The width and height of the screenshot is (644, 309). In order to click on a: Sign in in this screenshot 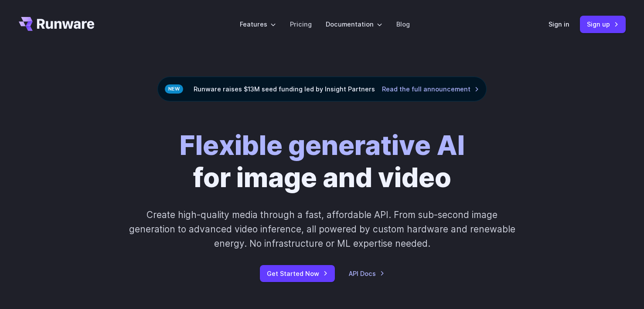, I will do `click(559, 24)`.